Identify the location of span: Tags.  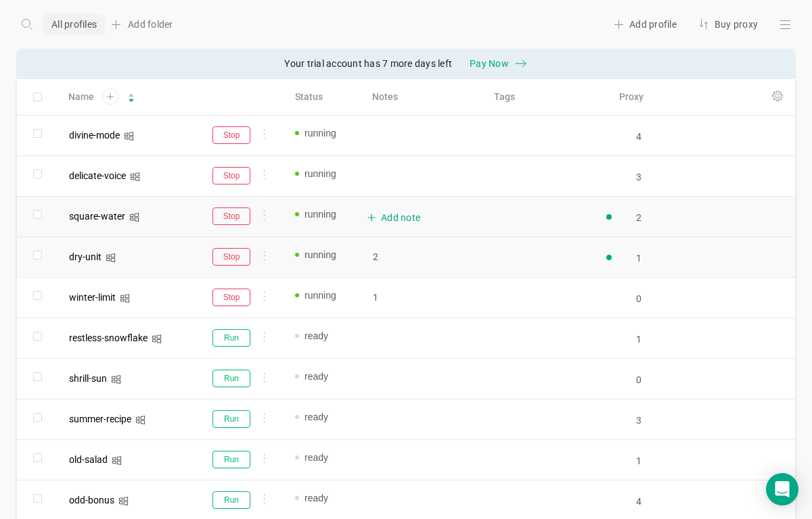
(504, 96).